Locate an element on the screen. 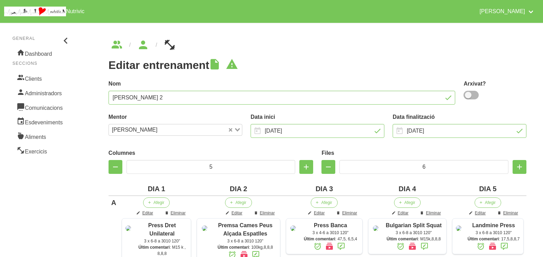 This screenshot has width=543, height=257. a: Esdeveniments is located at coordinates (42, 121).